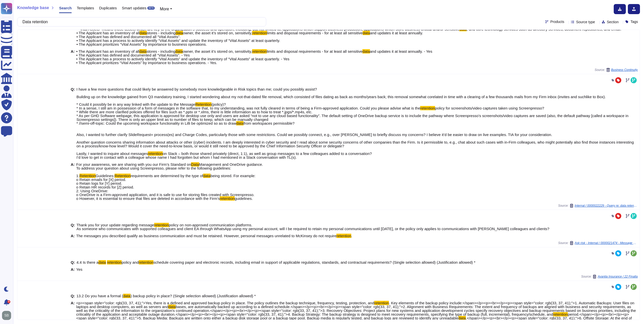 This screenshot has height=324, width=644. Describe the element at coordinates (225, 303) in the screenshot. I see `span: <p><span style="color: rgb(33, 37, 41);">Yes, there is a defined and approved backup policy in pl...` at that location.